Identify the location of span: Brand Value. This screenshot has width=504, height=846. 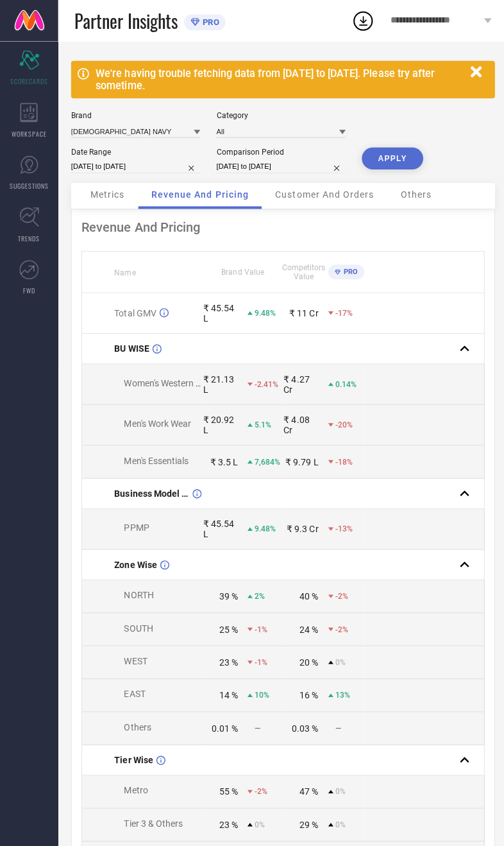
(241, 270).